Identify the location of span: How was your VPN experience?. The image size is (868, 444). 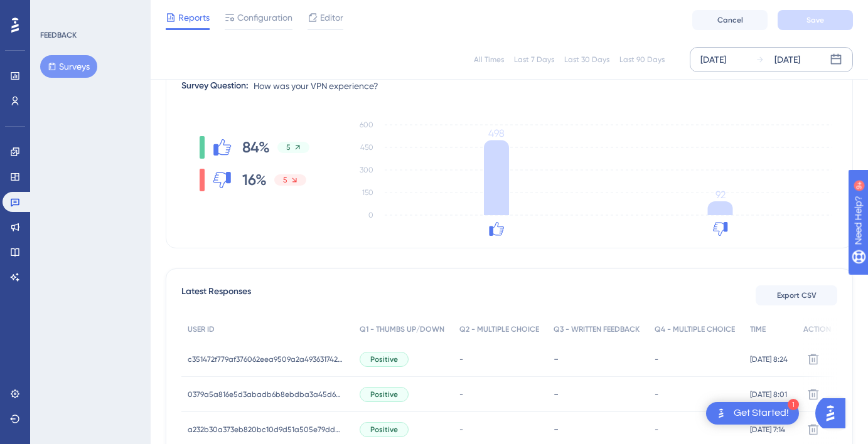
(316, 86).